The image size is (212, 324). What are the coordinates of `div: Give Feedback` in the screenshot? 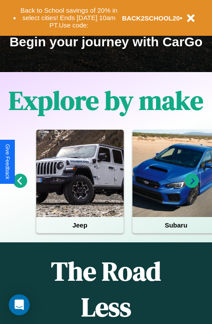 It's located at (7, 162).